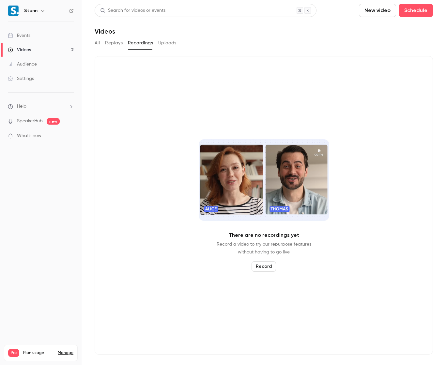 This screenshot has width=446, height=365. Describe the element at coordinates (19, 50) in the screenshot. I see `div: Videos` at that location.